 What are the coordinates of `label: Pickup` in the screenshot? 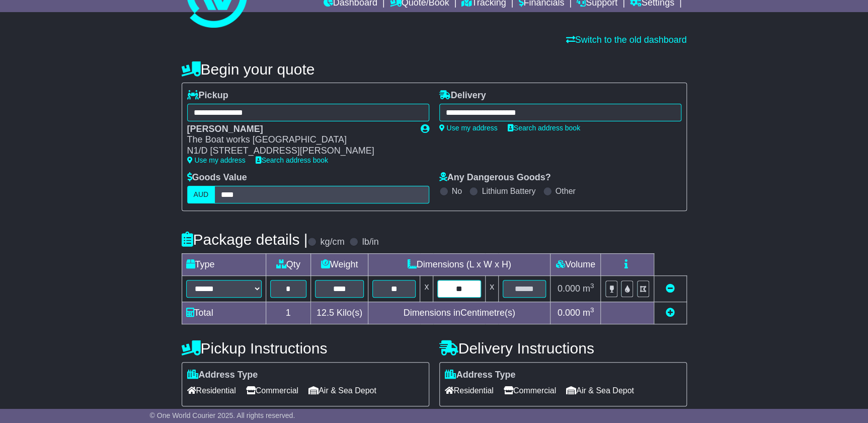 It's located at (208, 96).